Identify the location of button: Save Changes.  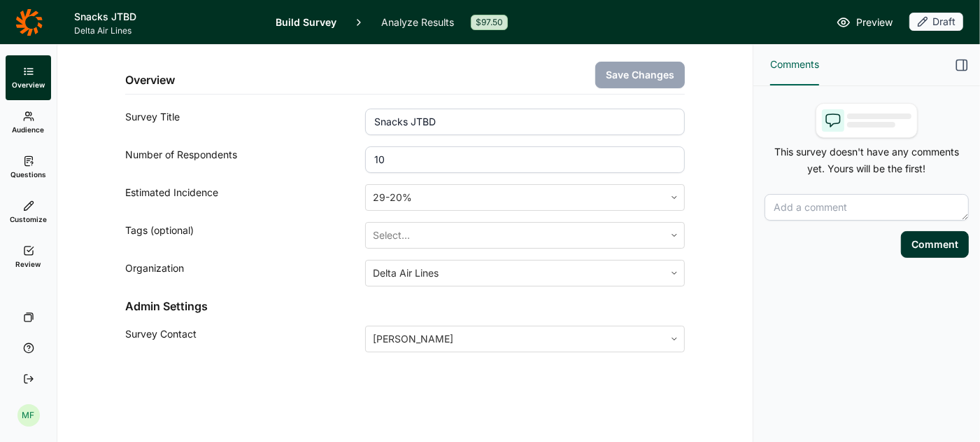
(640, 75).